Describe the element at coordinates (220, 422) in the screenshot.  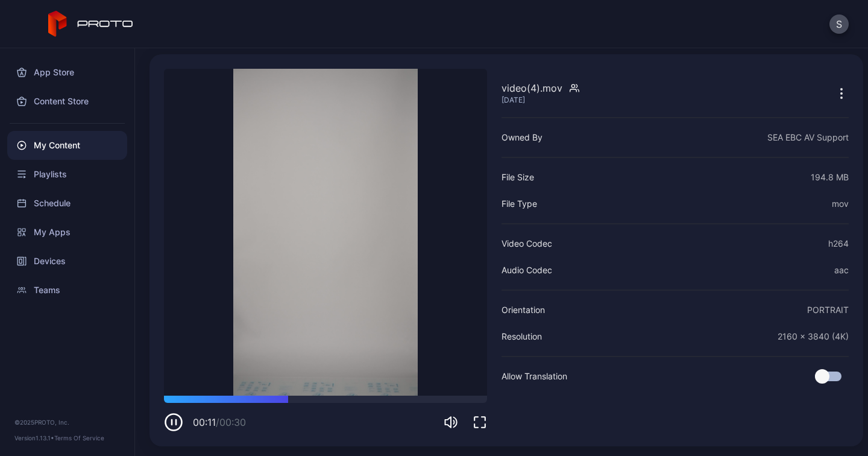
I see `div: 00:11` at that location.